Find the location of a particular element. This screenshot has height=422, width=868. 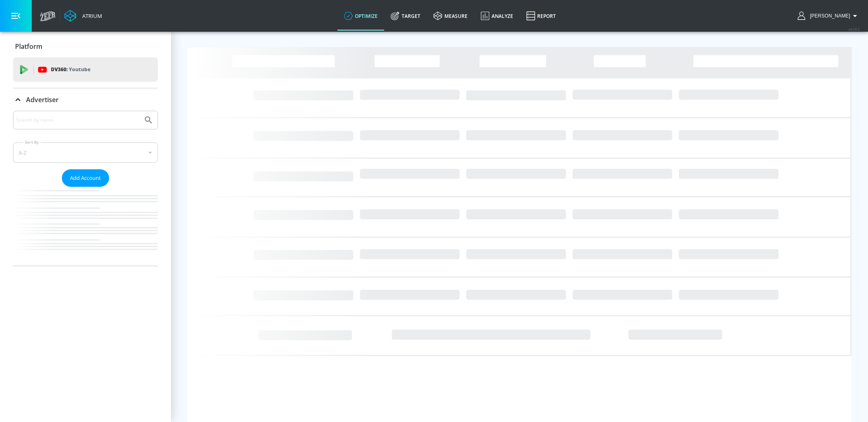

a: Target is located at coordinates (405, 16).